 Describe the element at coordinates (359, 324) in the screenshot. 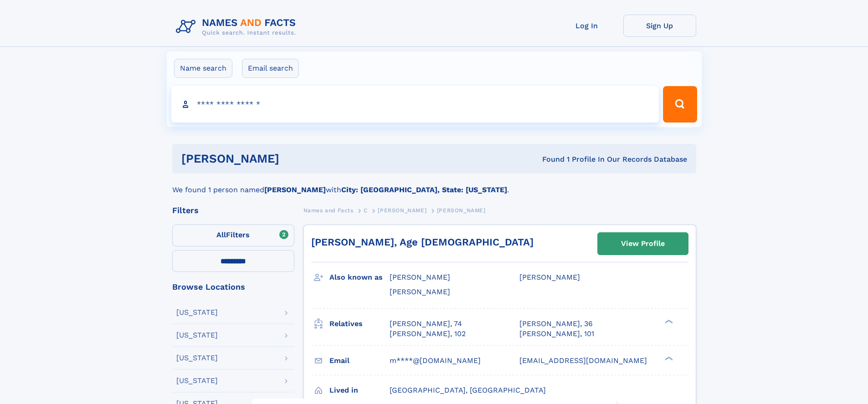

I see `h3: Relatives` at that location.